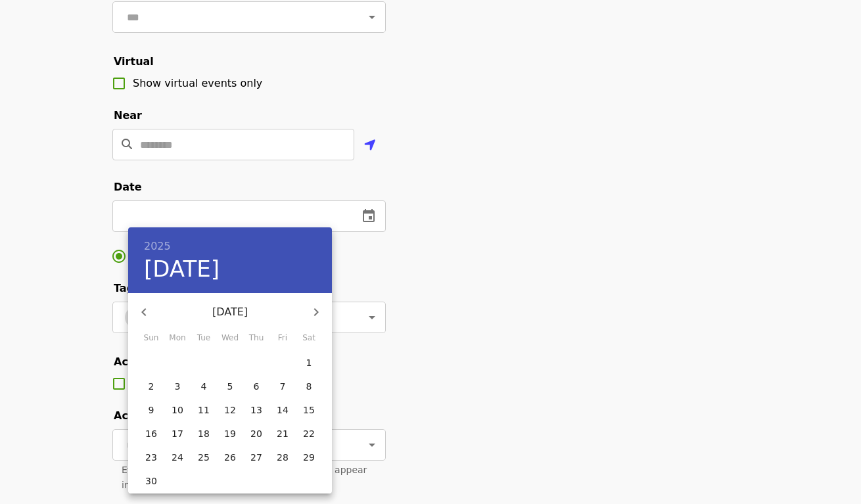 Image resolution: width=861 pixels, height=504 pixels. What do you see at coordinates (283, 434) in the screenshot?
I see `button: 21` at bounding box center [283, 434].